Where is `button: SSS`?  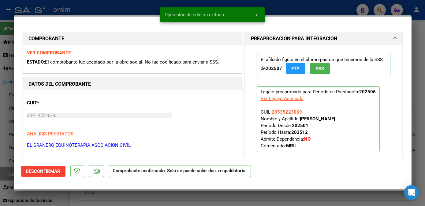 button: SSS is located at coordinates (320, 68).